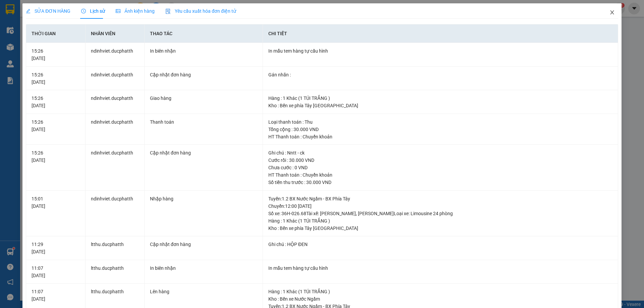 Image resolution: width=644 pixels, height=308 pixels. What do you see at coordinates (118, 11) in the screenshot?
I see `span: picture` at bounding box center [118, 11].